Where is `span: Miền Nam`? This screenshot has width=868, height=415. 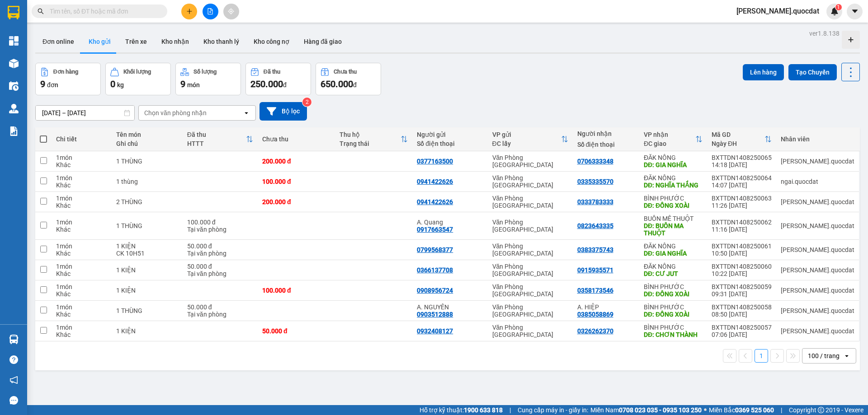
span: Miền Nam is located at coordinates (646, 410).